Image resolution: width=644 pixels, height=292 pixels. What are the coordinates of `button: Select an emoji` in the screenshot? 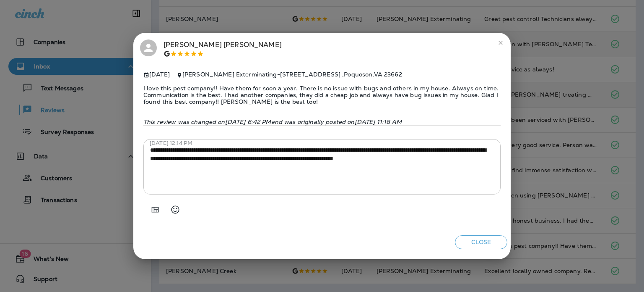 It's located at (175, 209).